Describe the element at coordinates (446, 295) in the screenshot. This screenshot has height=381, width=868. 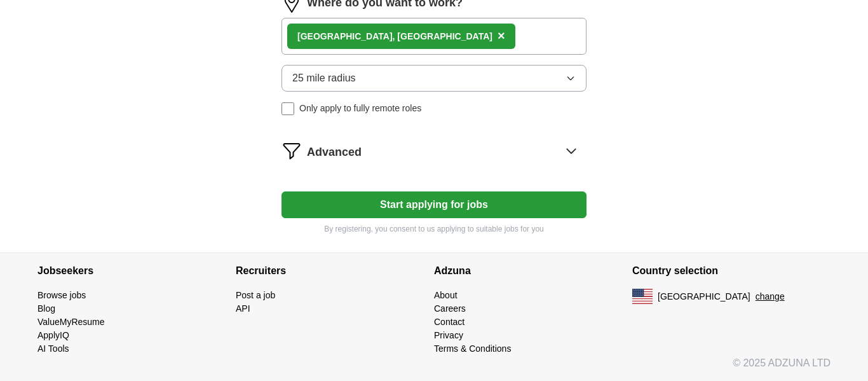
I see `a: About` at that location.